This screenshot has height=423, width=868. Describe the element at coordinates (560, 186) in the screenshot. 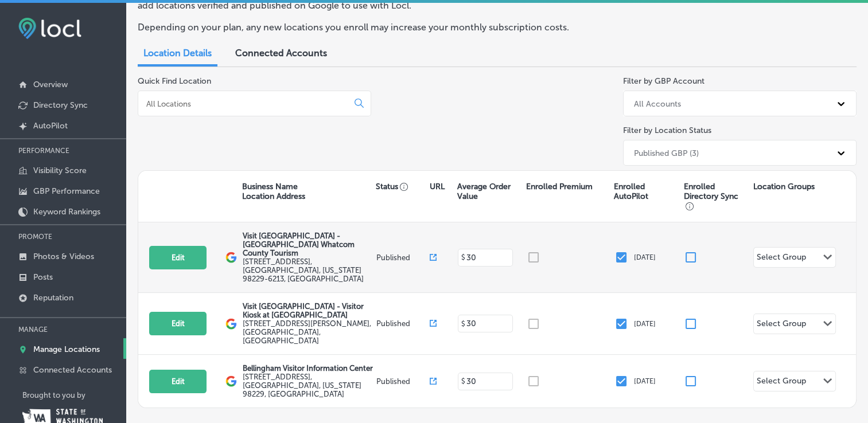

I see `p: Enrolled Premium` at that location.